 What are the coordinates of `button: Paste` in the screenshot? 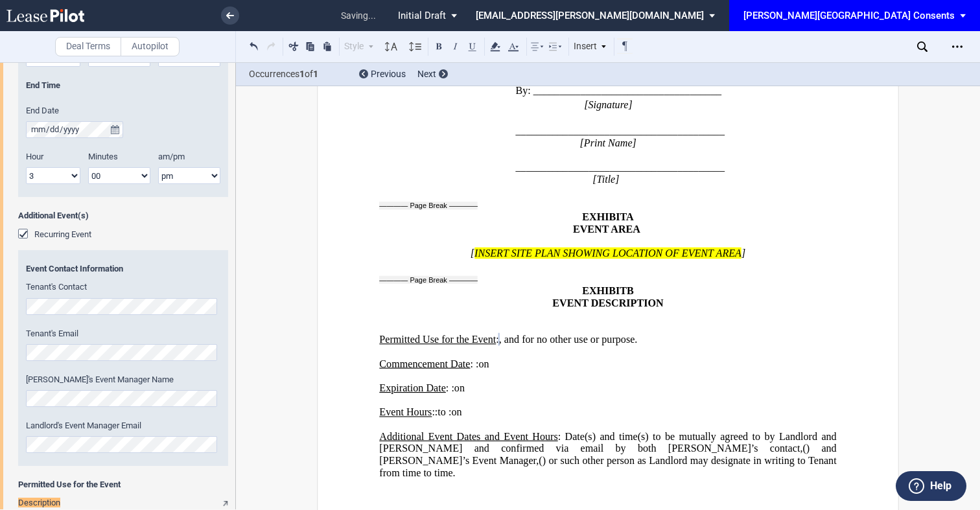 It's located at (327, 46).